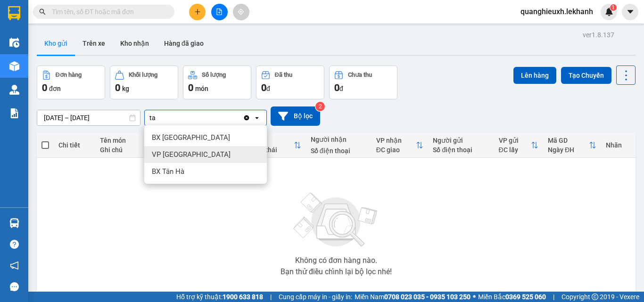 The image size is (644, 302). I want to click on div: ĐC lấy, so click(515, 150).